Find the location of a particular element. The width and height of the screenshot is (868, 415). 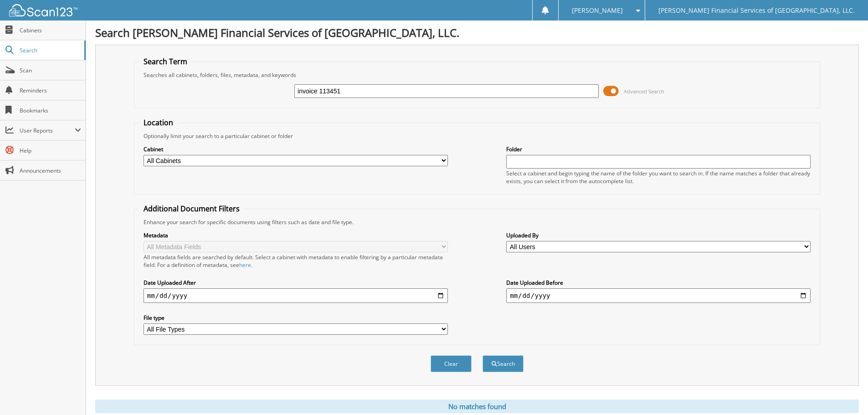

div: No matches found is located at coordinates (477, 406).